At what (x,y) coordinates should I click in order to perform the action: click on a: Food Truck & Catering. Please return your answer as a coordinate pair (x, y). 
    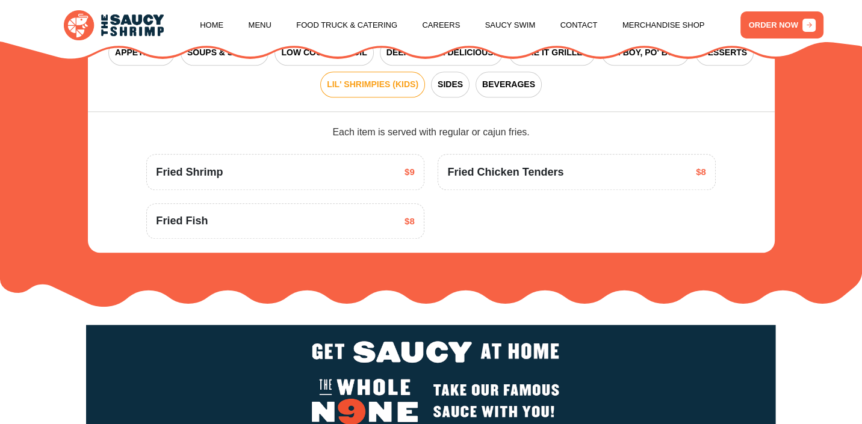
    Looking at the image, I should click on (347, 25).